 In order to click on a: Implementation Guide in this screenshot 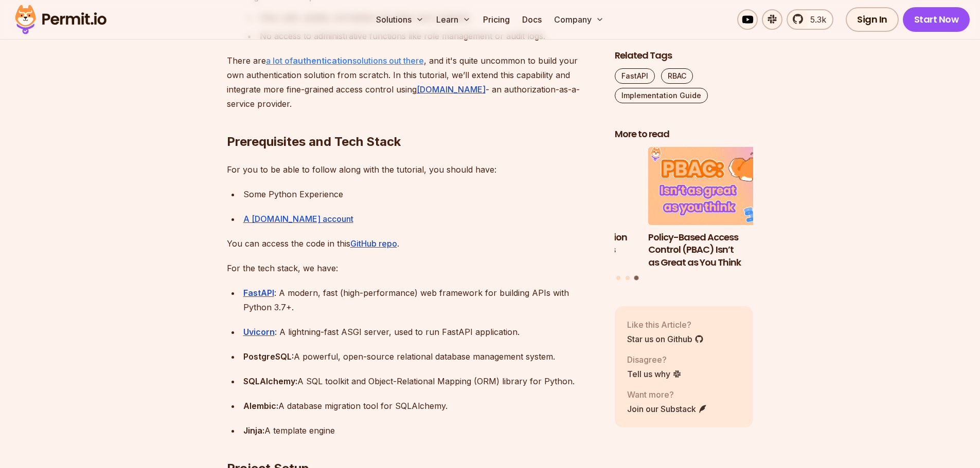, I will do `click(661, 96)`.